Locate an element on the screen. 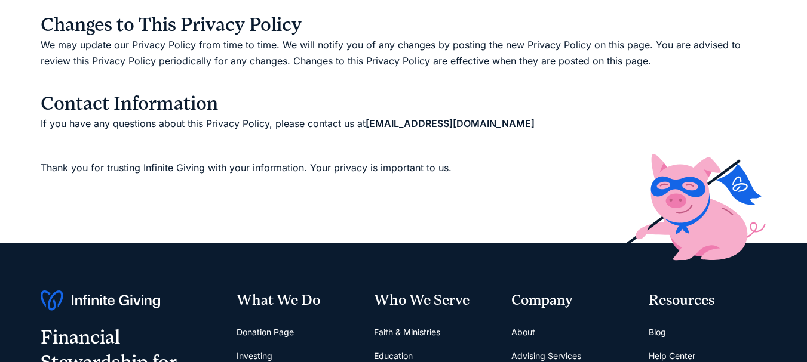 This screenshot has height=362, width=807. p: We may update our Privacy Policy from time to time. We will notify you of any changes by posting ... is located at coordinates (404, 62).